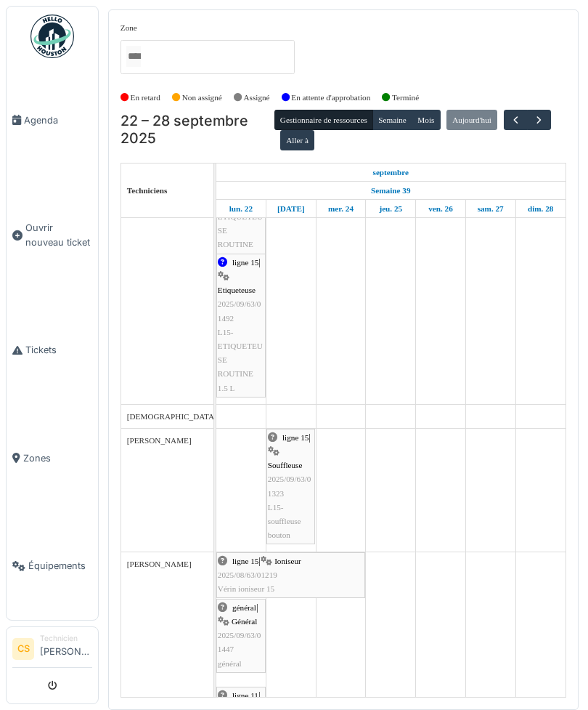 This screenshot has width=588, height=710. What do you see at coordinates (59, 235) in the screenshot?
I see `span: Ouvrir nouveau ticket` at bounding box center [59, 235].